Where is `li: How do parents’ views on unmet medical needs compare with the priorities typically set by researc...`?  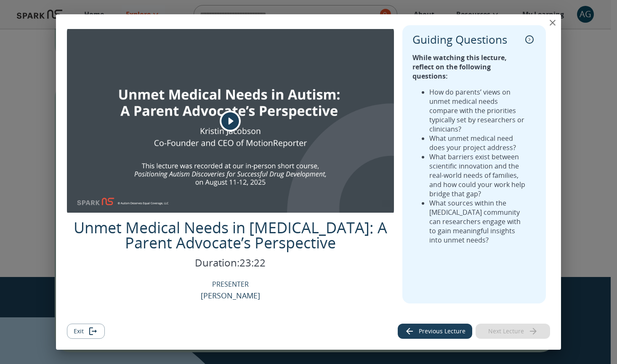
li: How do parents’ views on unmet medical needs compare with the priorities typically set by researc... is located at coordinates (478, 110).